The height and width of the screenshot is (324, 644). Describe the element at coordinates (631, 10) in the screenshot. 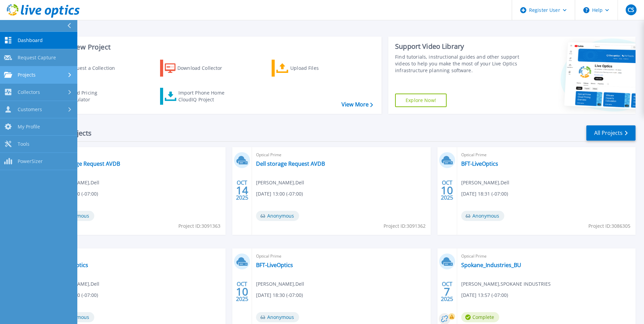

I see `span: CS` at that location.